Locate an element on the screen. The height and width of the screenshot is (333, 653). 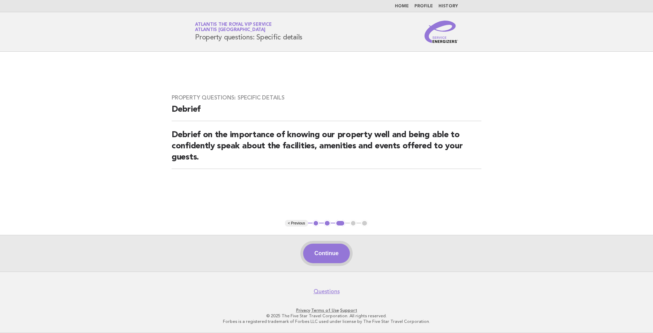
button: 3 is located at coordinates (340, 223).